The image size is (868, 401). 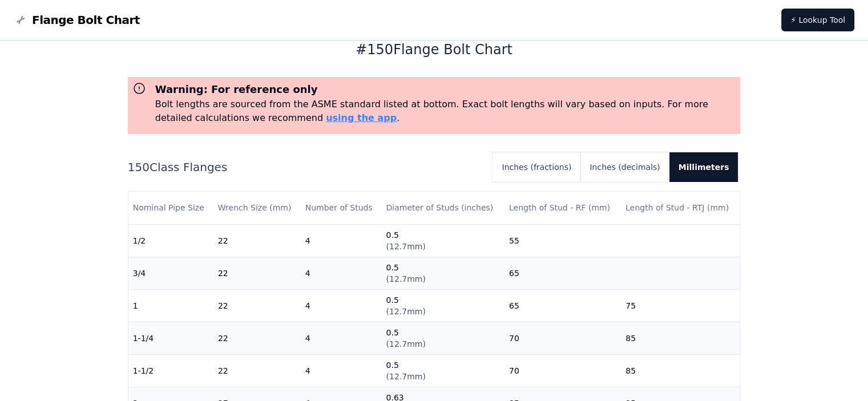 I want to click on td: 75, so click(x=680, y=305).